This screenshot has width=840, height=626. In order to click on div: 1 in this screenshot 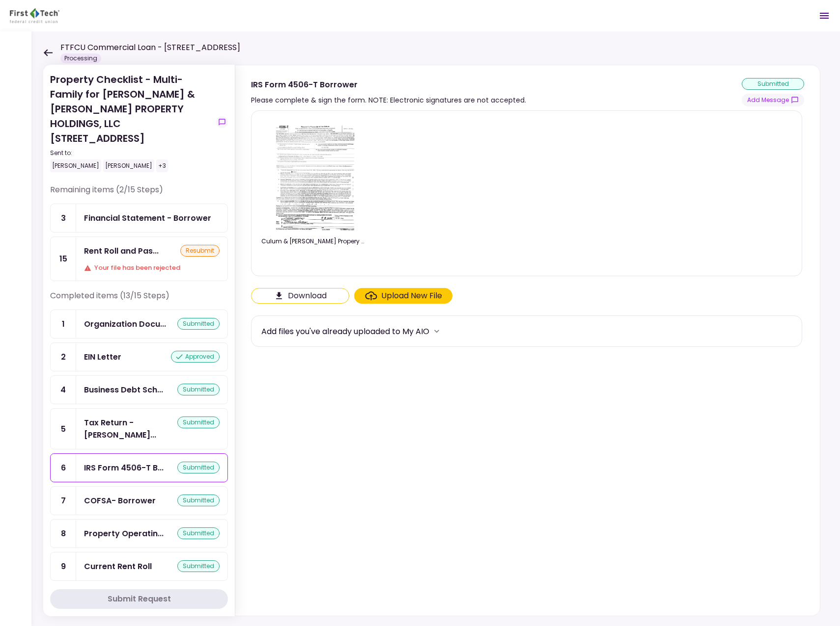, I will do `click(64, 324)`.